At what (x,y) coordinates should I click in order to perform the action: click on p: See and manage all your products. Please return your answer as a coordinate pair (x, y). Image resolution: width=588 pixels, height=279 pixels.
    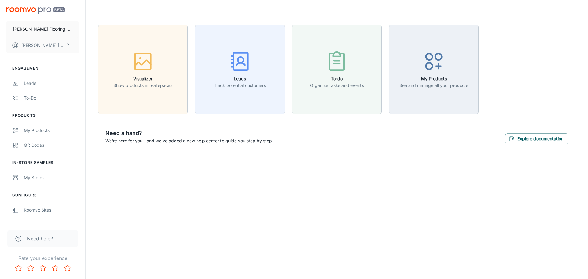
    Looking at the image, I should click on (434, 85).